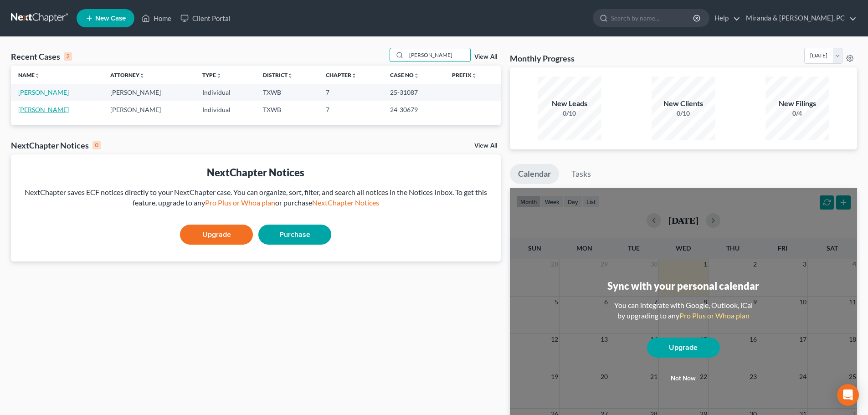 This screenshot has height=415, width=868. What do you see at coordinates (41, 57) in the screenshot?
I see `div: Recent Cases` at bounding box center [41, 57].